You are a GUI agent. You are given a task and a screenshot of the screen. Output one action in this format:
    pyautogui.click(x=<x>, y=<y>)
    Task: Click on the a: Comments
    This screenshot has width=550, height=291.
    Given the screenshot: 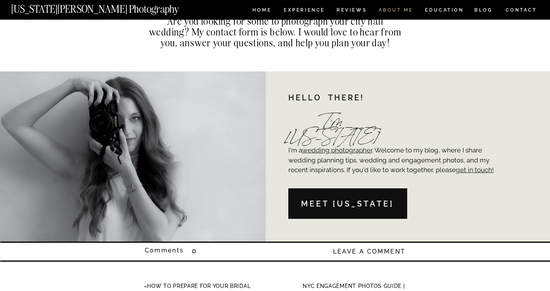 What is the action you would take?
    pyautogui.click(x=186, y=251)
    